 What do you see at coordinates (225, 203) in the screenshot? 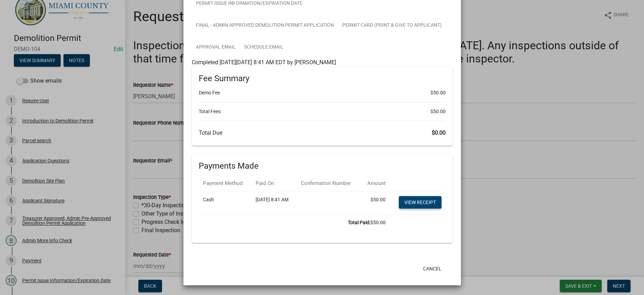
I see `td: Cash` at bounding box center [225, 203].